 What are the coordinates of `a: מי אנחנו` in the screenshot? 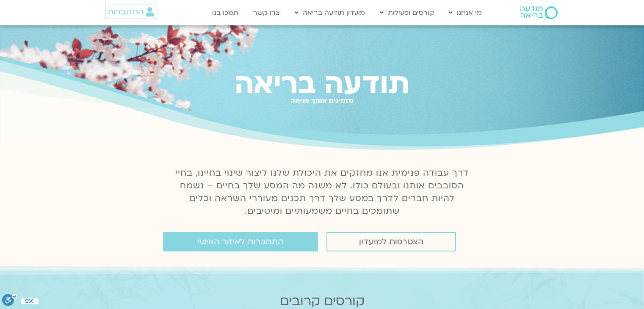 It's located at (465, 12).